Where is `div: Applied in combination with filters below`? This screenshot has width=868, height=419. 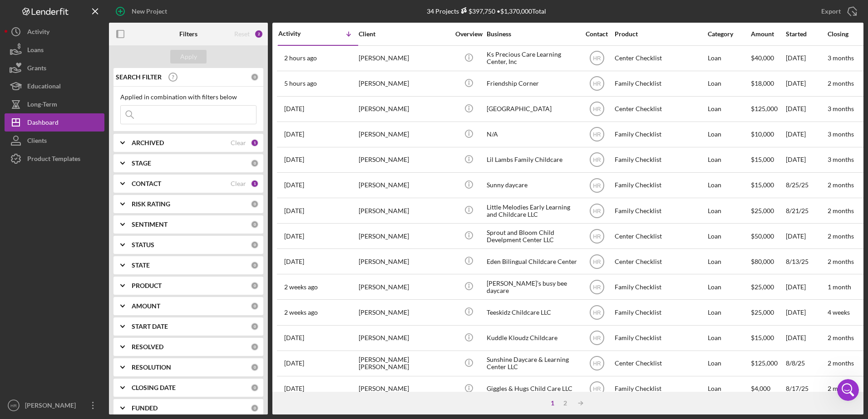
div: Applied in combination with filters below is located at coordinates (189, 97).